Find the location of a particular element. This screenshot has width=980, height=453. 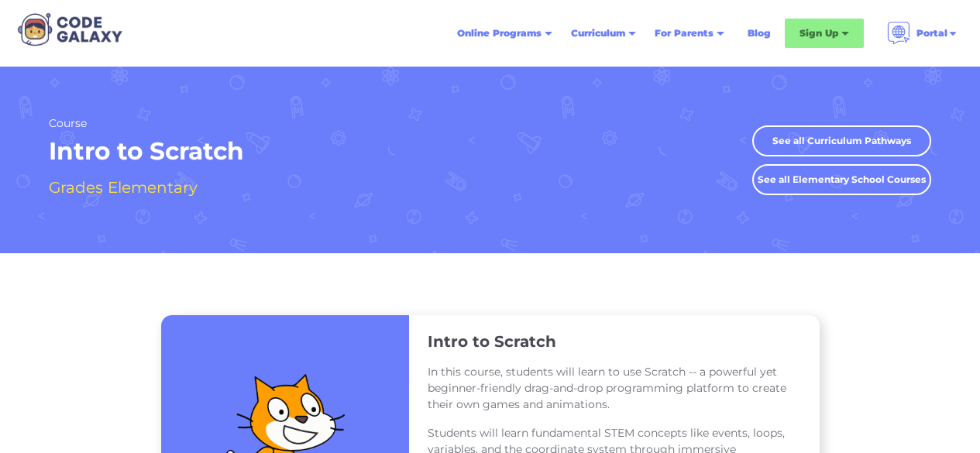

h3: Intro to Scratch is located at coordinates (492, 342).